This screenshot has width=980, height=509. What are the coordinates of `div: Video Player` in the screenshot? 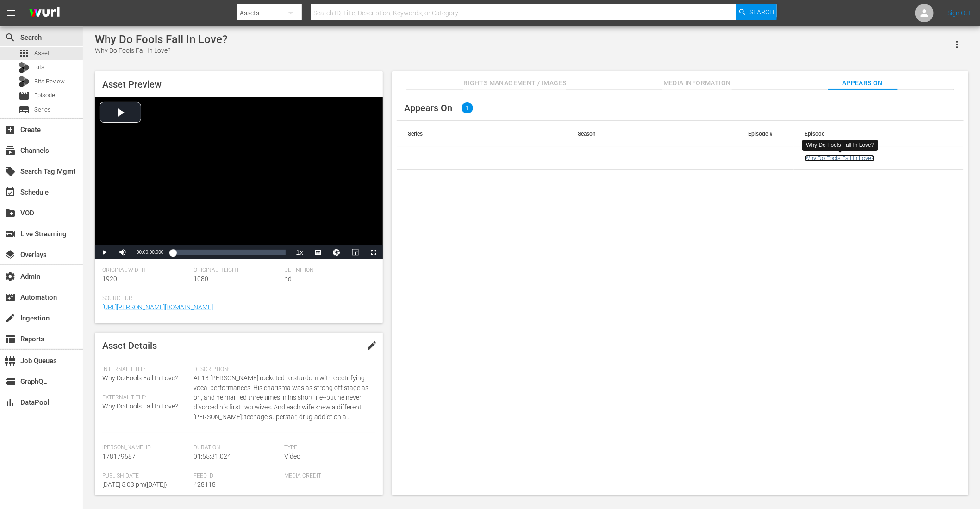 It's located at (239, 178).